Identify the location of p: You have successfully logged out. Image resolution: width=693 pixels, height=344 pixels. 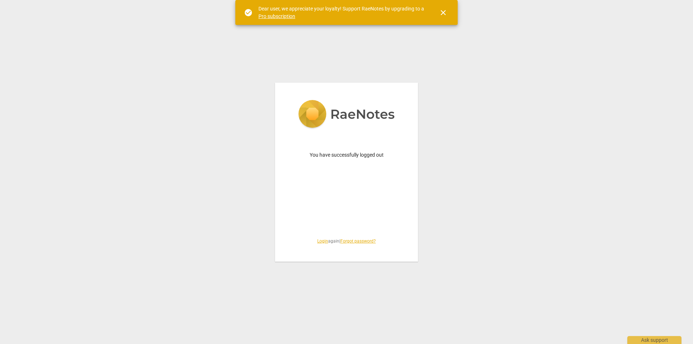
(347, 155).